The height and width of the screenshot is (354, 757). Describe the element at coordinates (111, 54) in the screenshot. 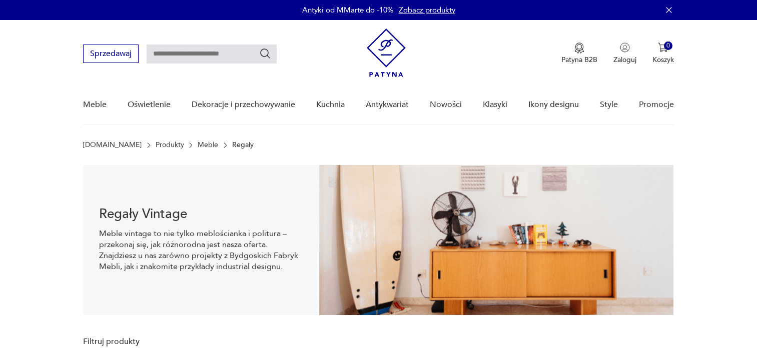

I see `button: Sprzedawaj` at that location.